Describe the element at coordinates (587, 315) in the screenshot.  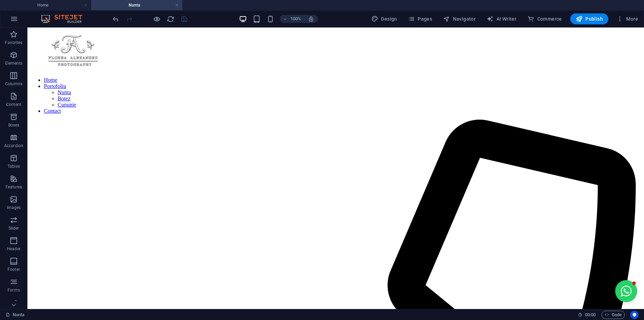
I see `h6: Session time` at that location.